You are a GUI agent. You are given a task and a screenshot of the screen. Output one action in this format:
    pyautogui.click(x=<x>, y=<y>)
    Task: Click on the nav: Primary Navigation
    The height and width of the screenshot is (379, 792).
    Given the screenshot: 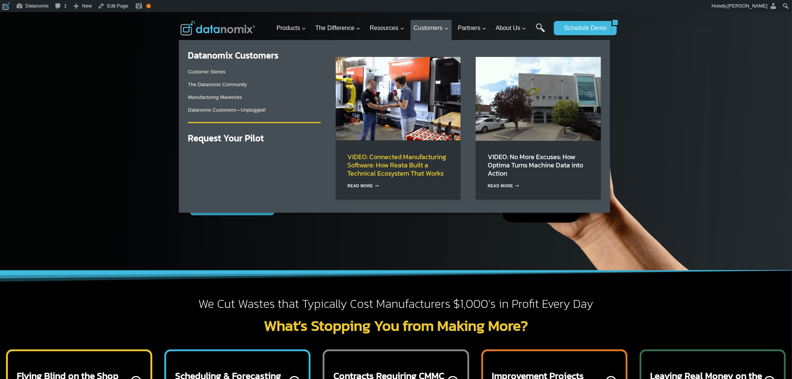 What is the action you would take?
    pyautogui.click(x=412, y=28)
    